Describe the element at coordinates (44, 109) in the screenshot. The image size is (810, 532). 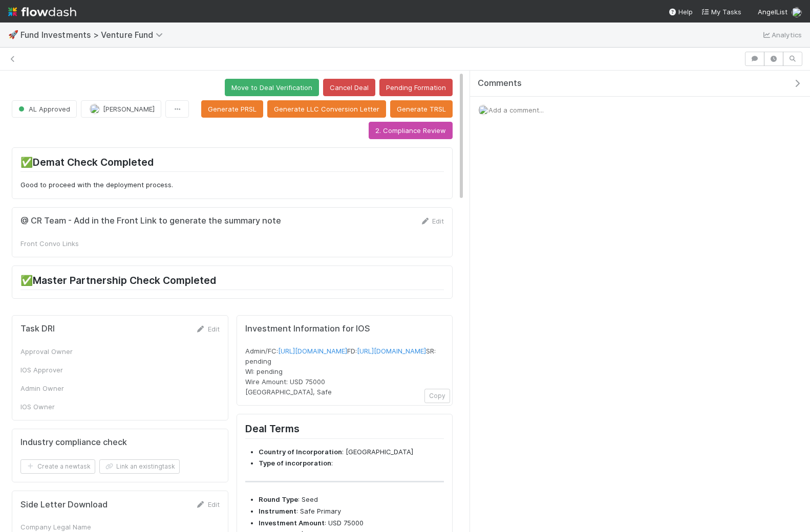
I see `button: AL Approved` at that location.